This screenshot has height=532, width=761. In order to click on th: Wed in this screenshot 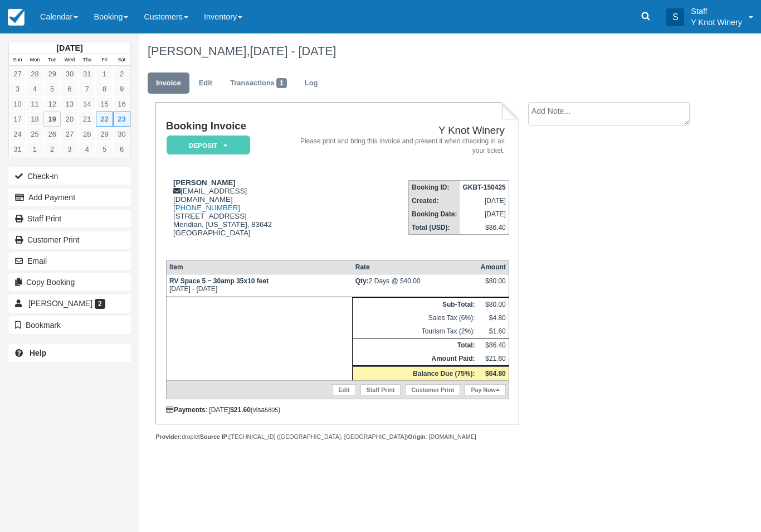, I will do `click(69, 60)`.